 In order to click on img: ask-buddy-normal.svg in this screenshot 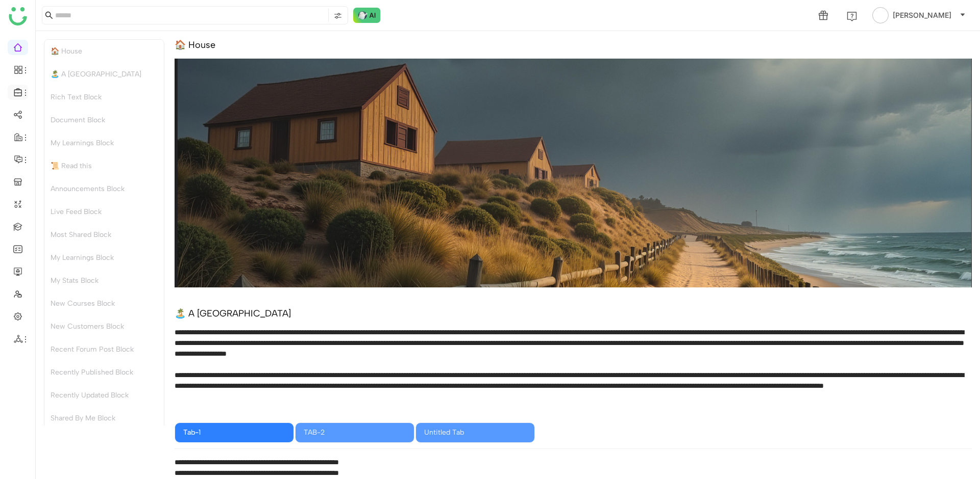, I will do `click(367, 15)`.